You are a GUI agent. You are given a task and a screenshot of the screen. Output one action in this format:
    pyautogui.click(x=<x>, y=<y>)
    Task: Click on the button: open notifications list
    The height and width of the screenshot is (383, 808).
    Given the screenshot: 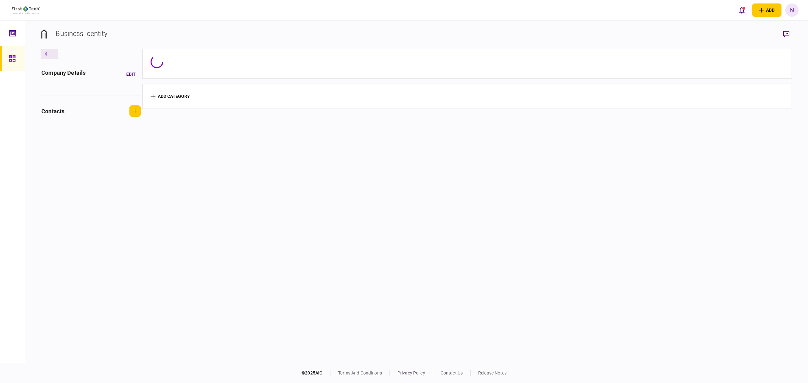 What is the action you would take?
    pyautogui.click(x=741, y=10)
    